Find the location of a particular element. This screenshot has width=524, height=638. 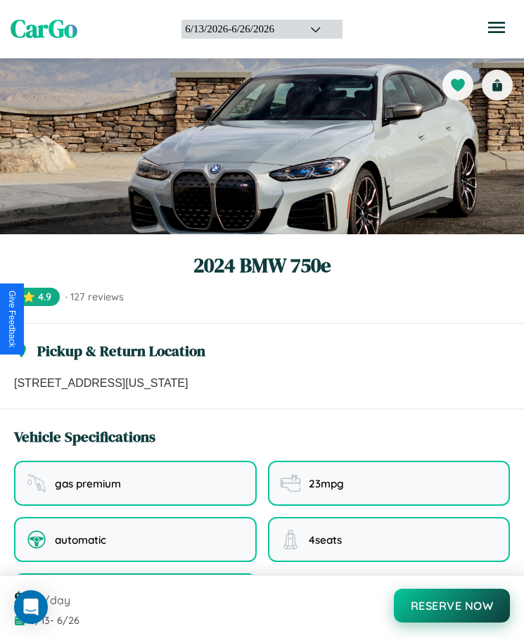

span: 23 mpg is located at coordinates (326, 483).